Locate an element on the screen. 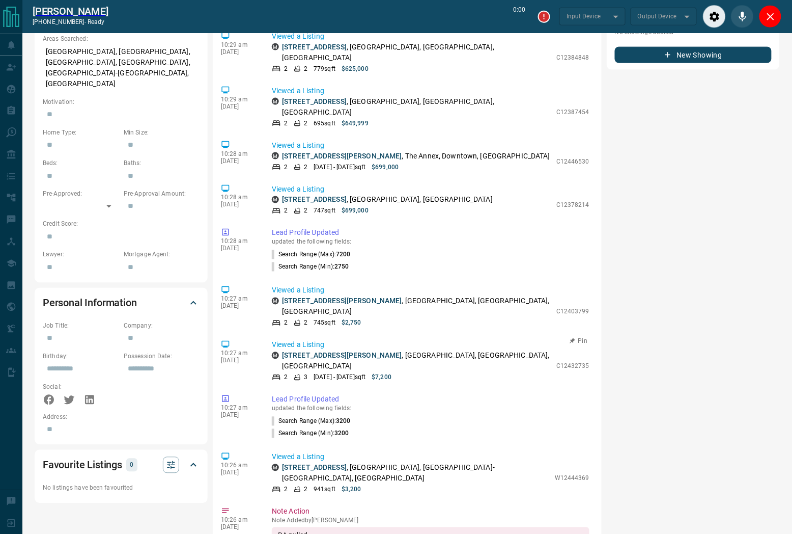  p: $699,000 is located at coordinates (355, 211).